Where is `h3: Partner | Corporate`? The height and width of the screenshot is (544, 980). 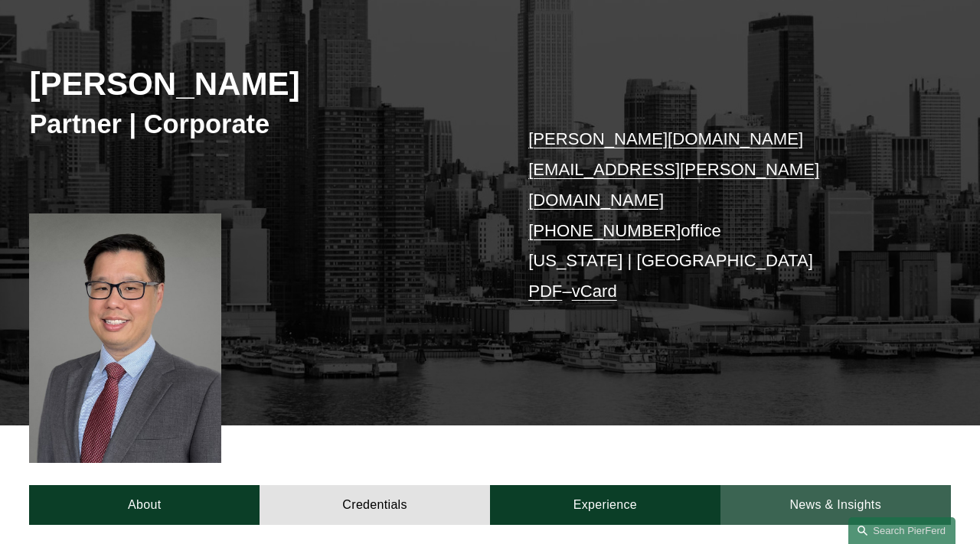 h3: Partner | Corporate is located at coordinates (259, 124).